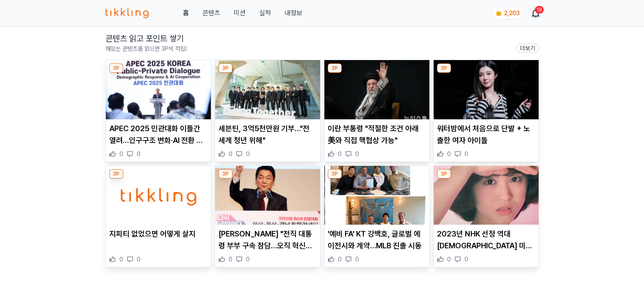 The image size is (644, 294). Describe the element at coordinates (267, 111) in the screenshot. I see `div: 3P 세븐틴, 3억5천만원 기부…"전 세계 청년 위해" 세븐틴, 3억5천만원 기부…"전 세계 청년 위해" 0 0` at that location.